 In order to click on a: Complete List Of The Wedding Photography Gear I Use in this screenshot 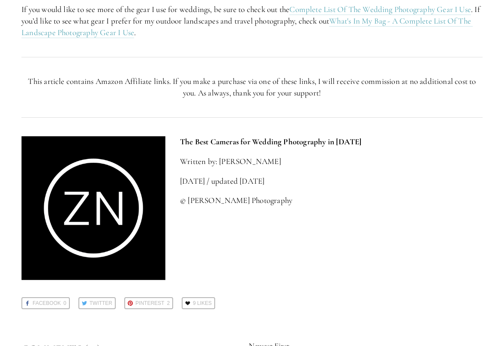, I will do `click(380, 9)`.